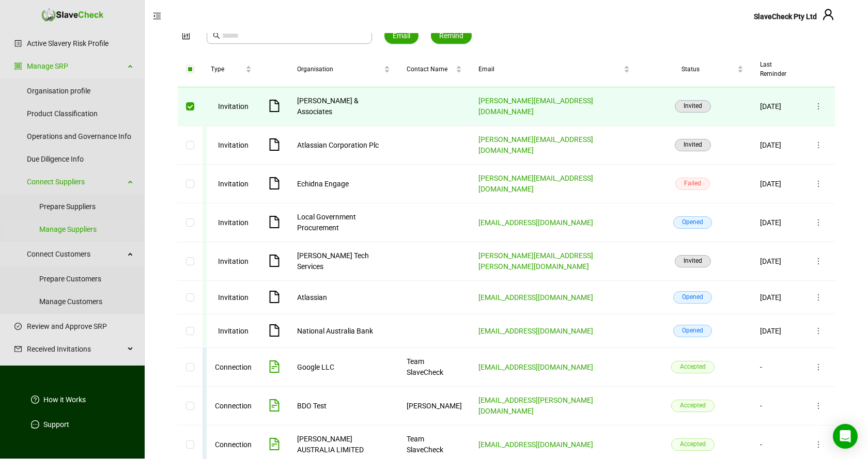 This screenshot has width=868, height=459. Describe the element at coordinates (80, 136) in the screenshot. I see `a: Operations and Governance Info` at that location.